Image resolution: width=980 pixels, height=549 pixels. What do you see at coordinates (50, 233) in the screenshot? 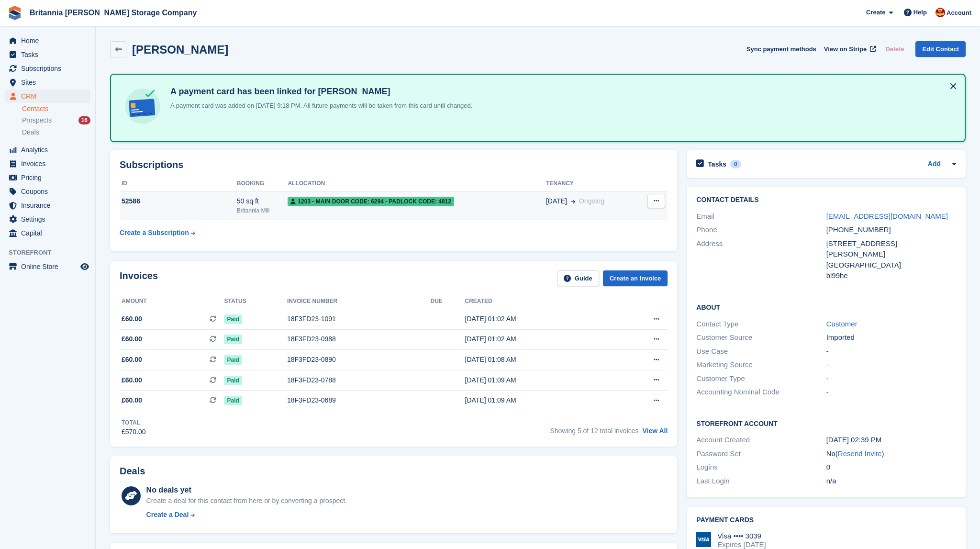
I see `span: Capital` at bounding box center [50, 233].